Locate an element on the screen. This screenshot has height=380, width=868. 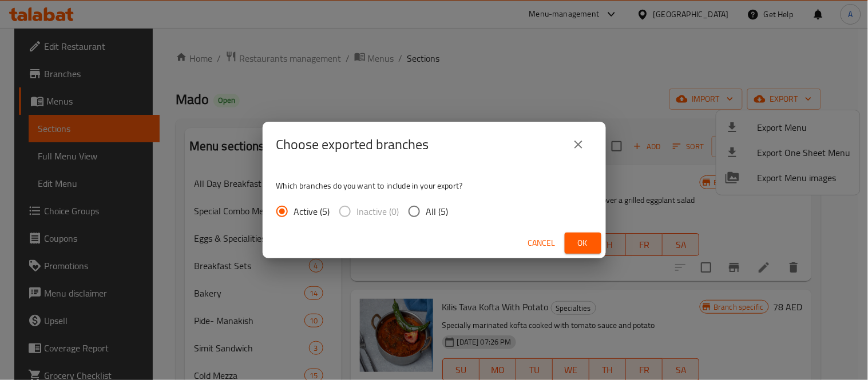
span: Inactive (0) is located at coordinates (378, 211).